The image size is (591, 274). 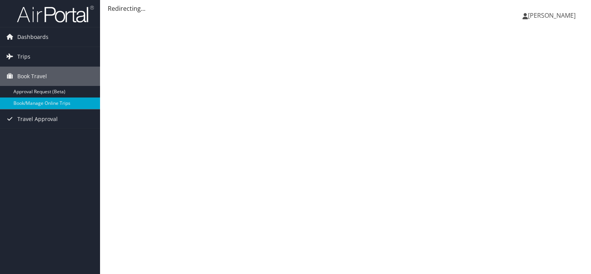 I want to click on span: Travel Approval, so click(x=37, y=119).